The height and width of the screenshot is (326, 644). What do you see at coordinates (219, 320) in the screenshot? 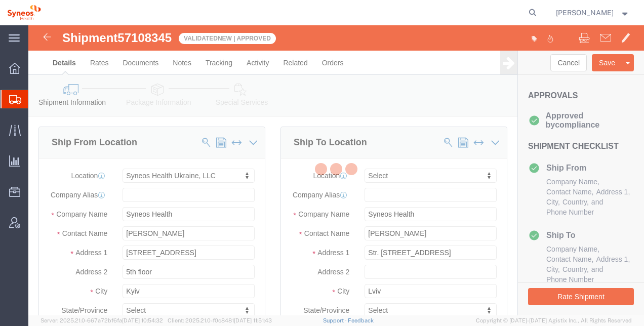
I see `span: Client: 2025.21.0-f0c8481` at bounding box center [219, 320].